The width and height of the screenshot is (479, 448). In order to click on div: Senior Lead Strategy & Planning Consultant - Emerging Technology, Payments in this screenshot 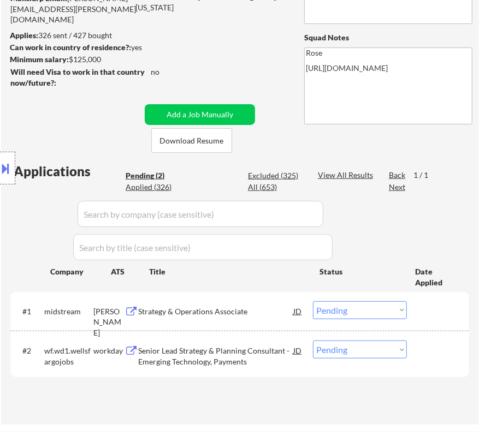, I will do `click(216, 356)`.